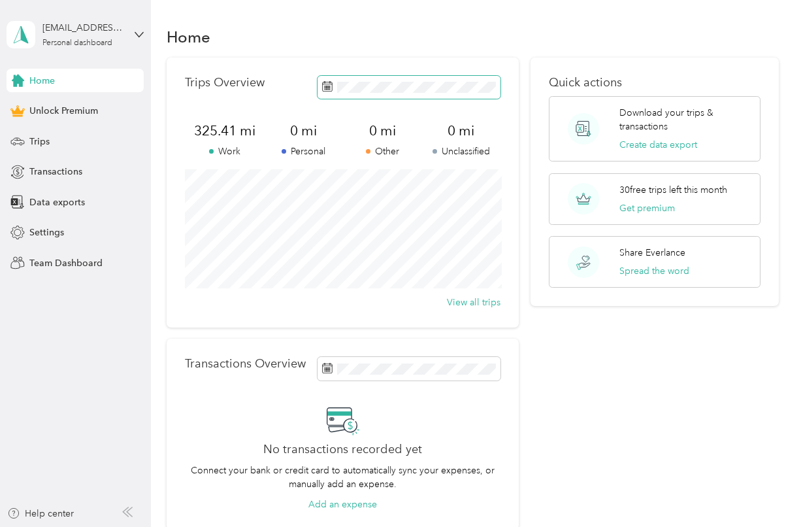 This screenshot has width=801, height=527. Describe the element at coordinates (41, 513) in the screenshot. I see `div: Help center` at that location.